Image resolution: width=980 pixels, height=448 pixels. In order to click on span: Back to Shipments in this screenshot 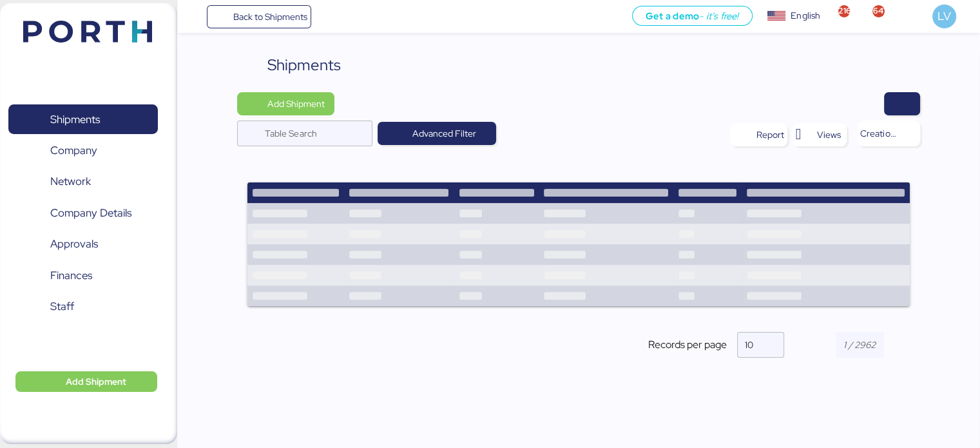, I will do `click(269, 17)`.